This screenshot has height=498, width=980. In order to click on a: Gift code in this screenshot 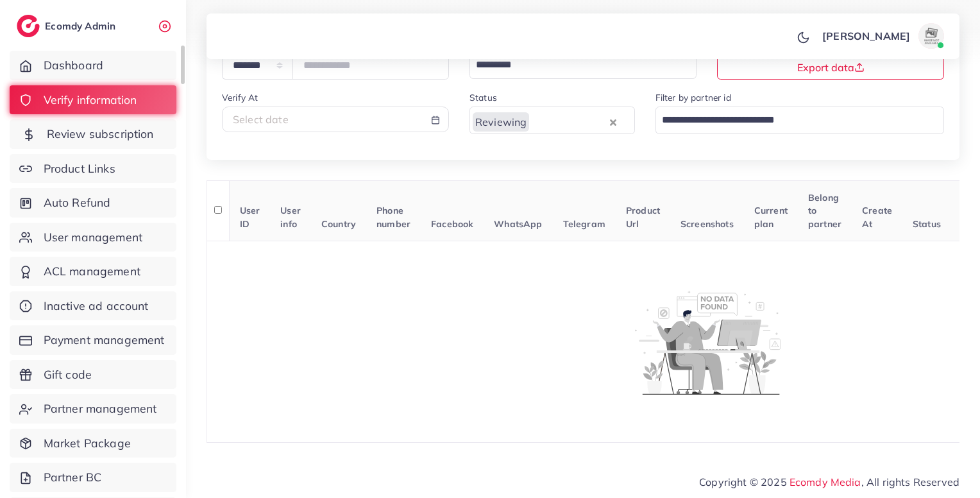, I will do `click(93, 374)`.